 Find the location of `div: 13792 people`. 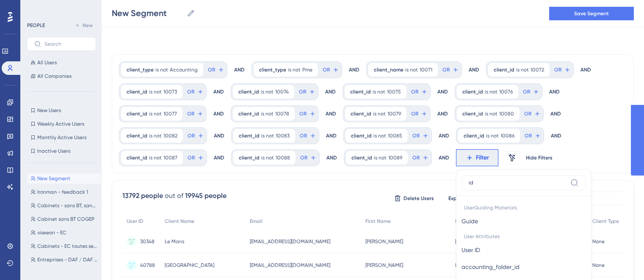

div: 13792 people is located at coordinates (143, 196).